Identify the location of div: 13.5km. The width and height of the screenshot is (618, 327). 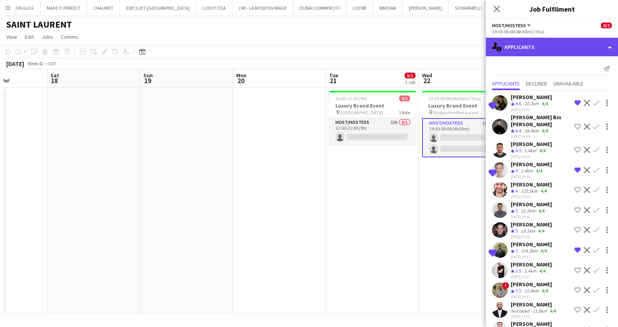
(540, 311).